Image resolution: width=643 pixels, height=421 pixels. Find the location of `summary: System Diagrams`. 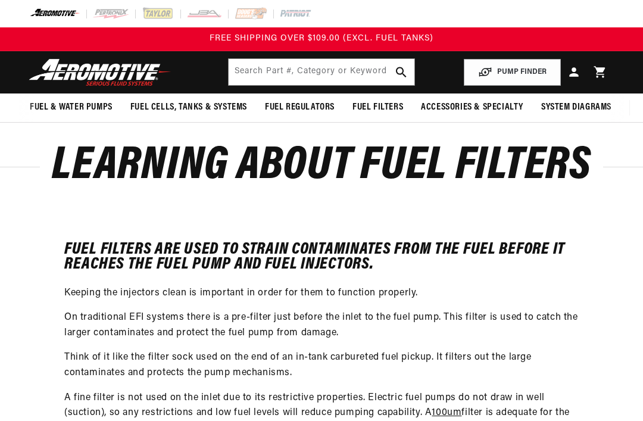

summary: System Diagrams is located at coordinates (576, 107).